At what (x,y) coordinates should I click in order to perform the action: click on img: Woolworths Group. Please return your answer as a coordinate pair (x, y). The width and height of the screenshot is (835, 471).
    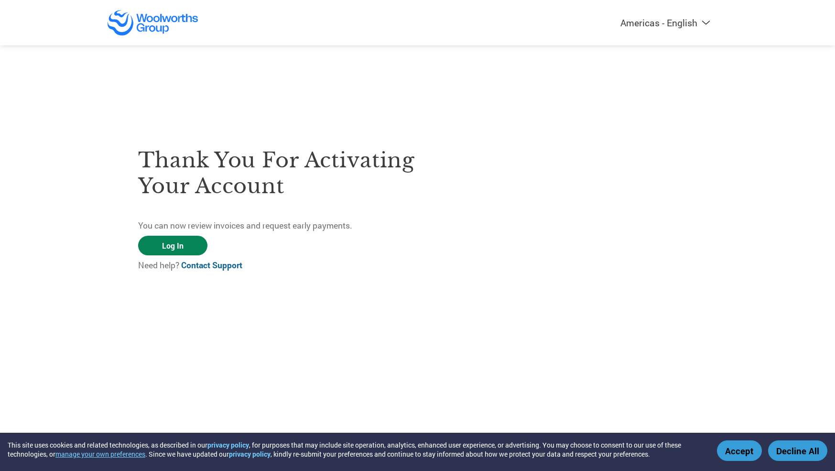
    Looking at the image, I should click on (153, 22).